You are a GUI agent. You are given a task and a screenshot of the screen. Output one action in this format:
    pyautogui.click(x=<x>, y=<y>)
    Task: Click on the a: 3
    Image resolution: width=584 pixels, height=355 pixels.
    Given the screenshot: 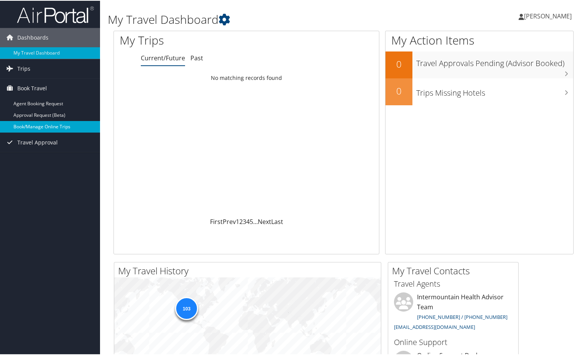 What is the action you would take?
    pyautogui.click(x=244, y=221)
    